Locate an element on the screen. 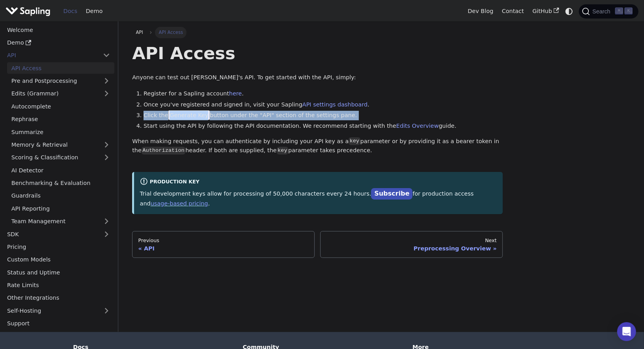 This screenshot has width=644, height=349. code: Authorization is located at coordinates (163, 150).